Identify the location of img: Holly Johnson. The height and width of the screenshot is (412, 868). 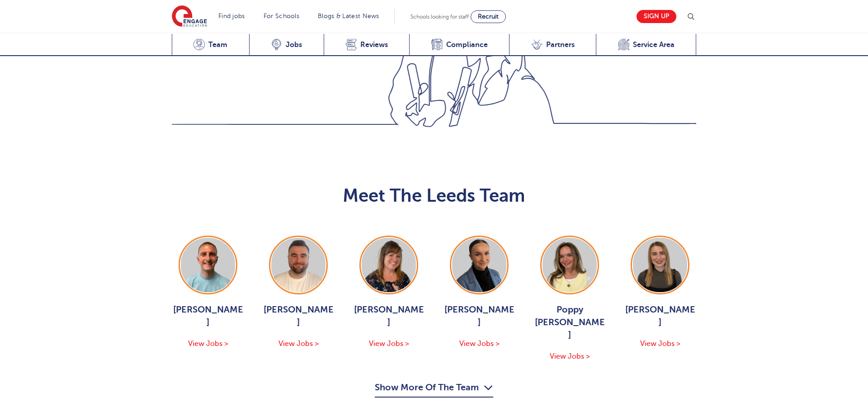
(479, 265).